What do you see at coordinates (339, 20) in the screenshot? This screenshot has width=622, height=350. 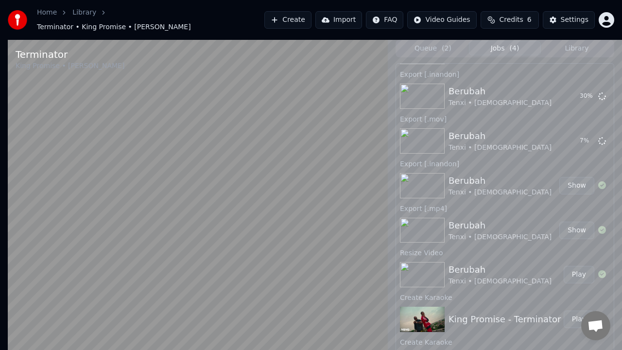 I see `button: Import` at bounding box center [339, 20].